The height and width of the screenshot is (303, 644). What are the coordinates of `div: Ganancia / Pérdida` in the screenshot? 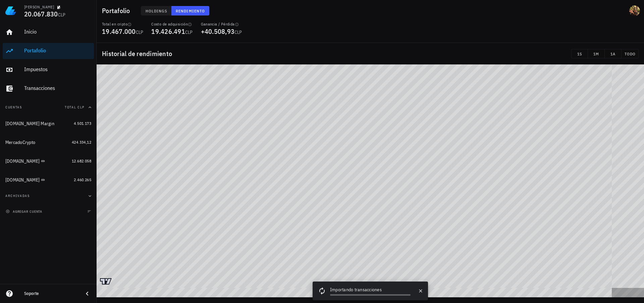 It's located at (221, 24).